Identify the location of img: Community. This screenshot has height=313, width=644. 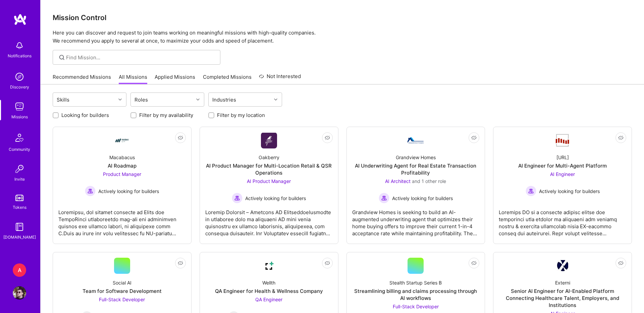
(20, 138).